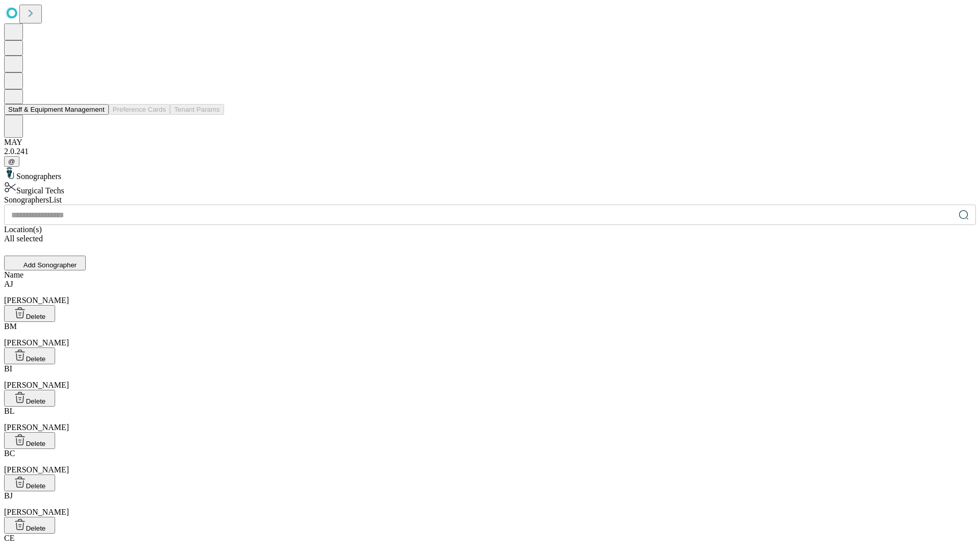 The image size is (980, 551). What do you see at coordinates (490, 275) in the screenshot?
I see `div: Name` at bounding box center [490, 275].